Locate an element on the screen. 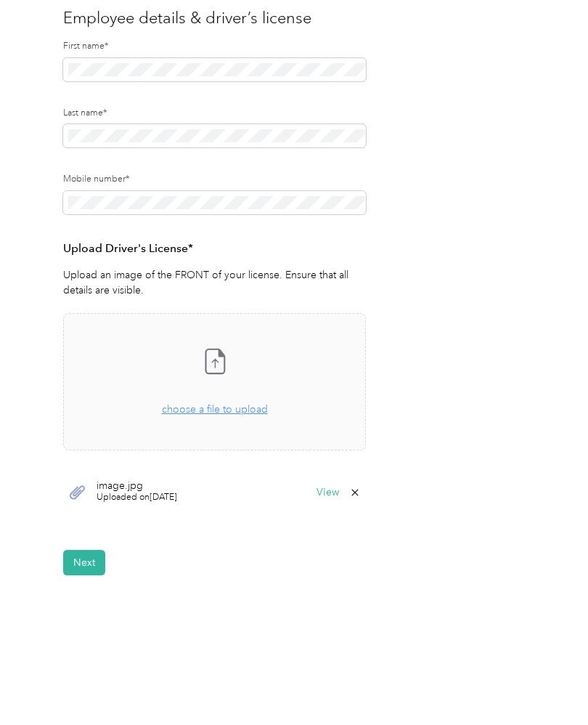  button: Next is located at coordinates (84, 562).